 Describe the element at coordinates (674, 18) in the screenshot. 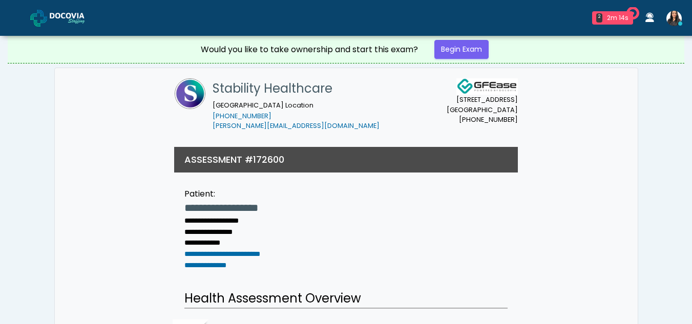

I see `img: Viral Patel` at that location.